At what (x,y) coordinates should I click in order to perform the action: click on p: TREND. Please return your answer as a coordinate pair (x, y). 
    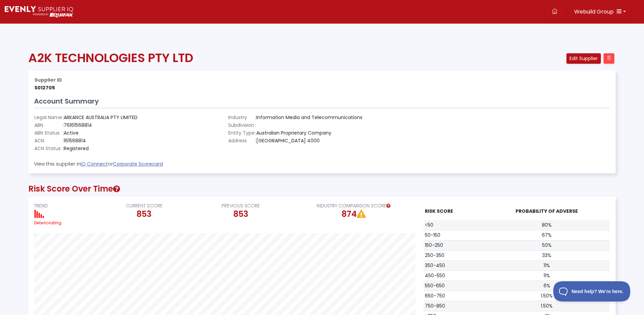
    Looking at the image, I should click on (63, 206).